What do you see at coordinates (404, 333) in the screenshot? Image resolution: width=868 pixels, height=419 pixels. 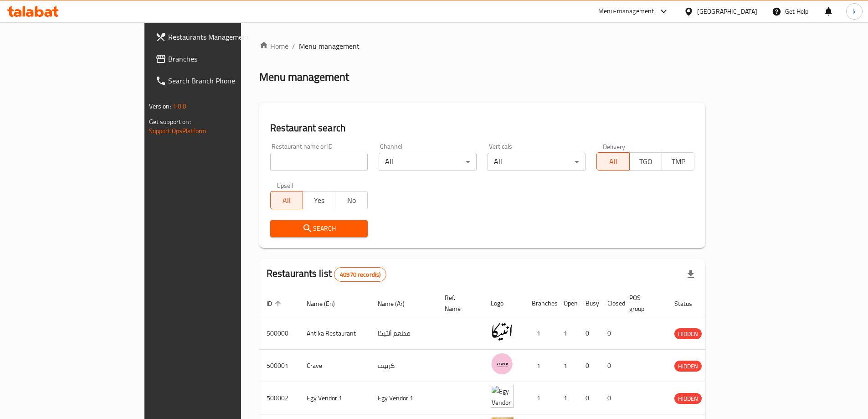 I see `td: مطعم أنتيكا` at bounding box center [404, 333].